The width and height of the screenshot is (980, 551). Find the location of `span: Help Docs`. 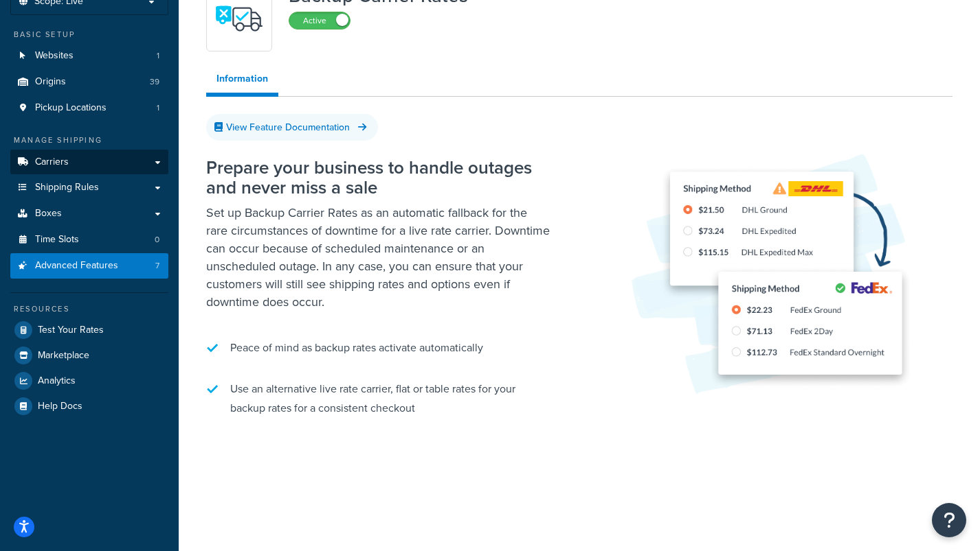

span: Help Docs is located at coordinates (60, 407).